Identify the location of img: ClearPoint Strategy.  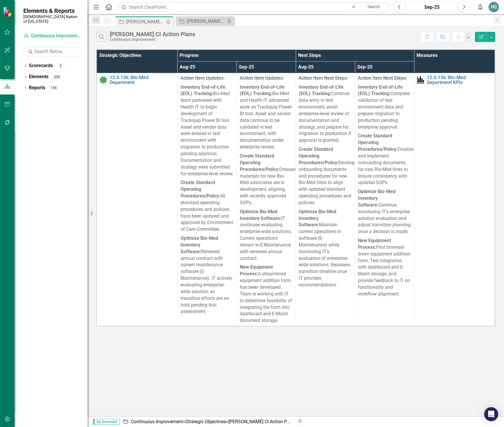
(8, 12).